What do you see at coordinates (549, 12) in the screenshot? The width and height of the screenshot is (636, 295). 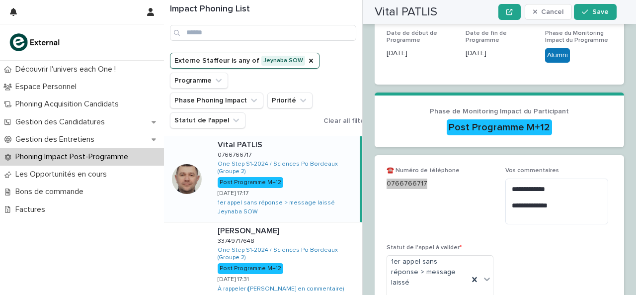 I see `button: Cancel` at bounding box center [549, 12].